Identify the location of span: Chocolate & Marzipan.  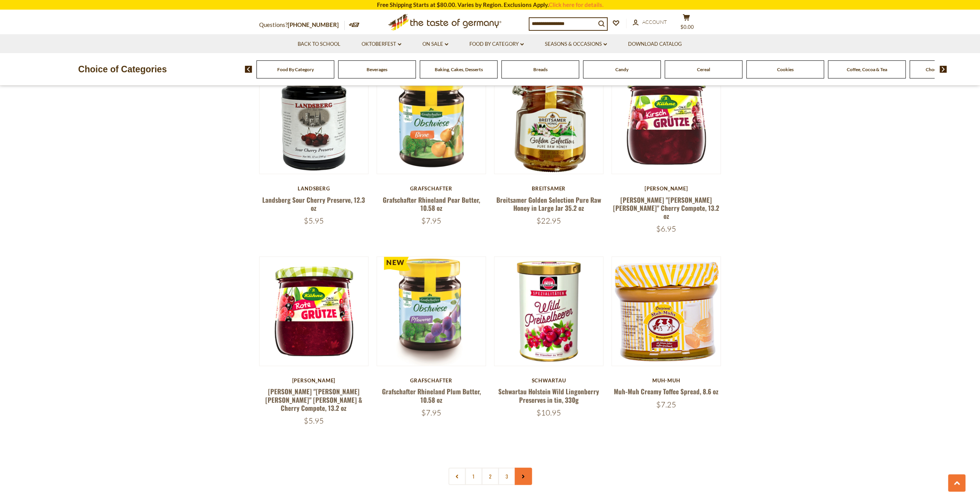
(948, 69).